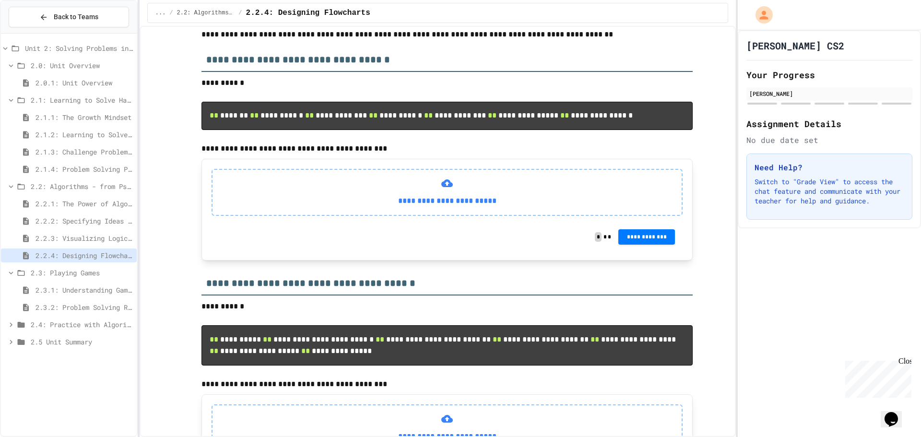 The image size is (921, 437). Describe the element at coordinates (69, 17) in the screenshot. I see `button: Back to Teams` at that location.